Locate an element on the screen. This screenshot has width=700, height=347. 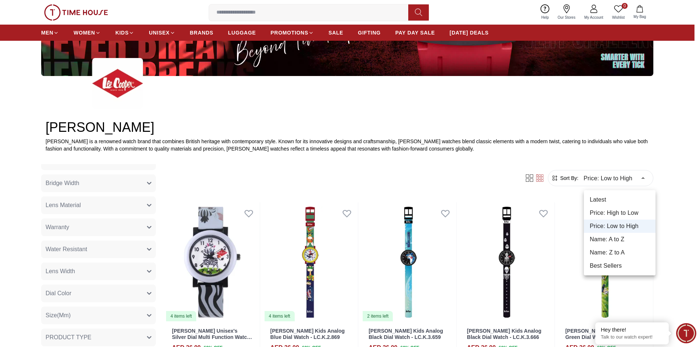
li: Name: A to Z is located at coordinates (620, 240).